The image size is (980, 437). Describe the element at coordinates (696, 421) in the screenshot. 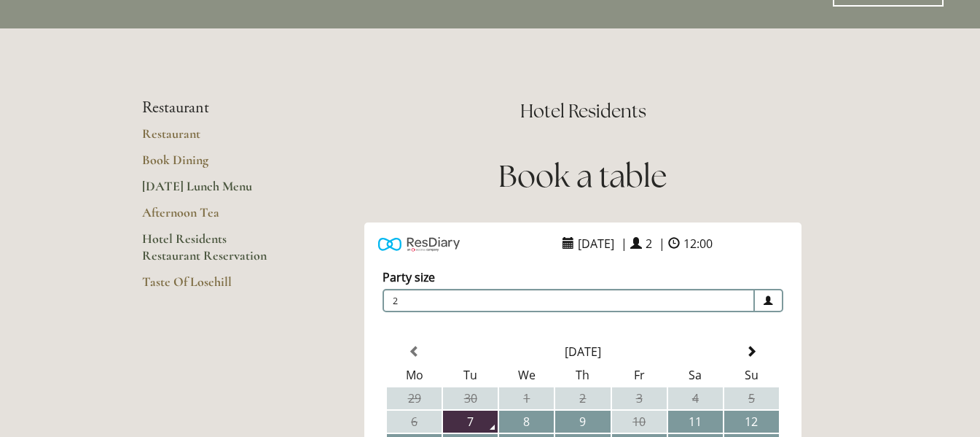

I see `td: 11` at that location.